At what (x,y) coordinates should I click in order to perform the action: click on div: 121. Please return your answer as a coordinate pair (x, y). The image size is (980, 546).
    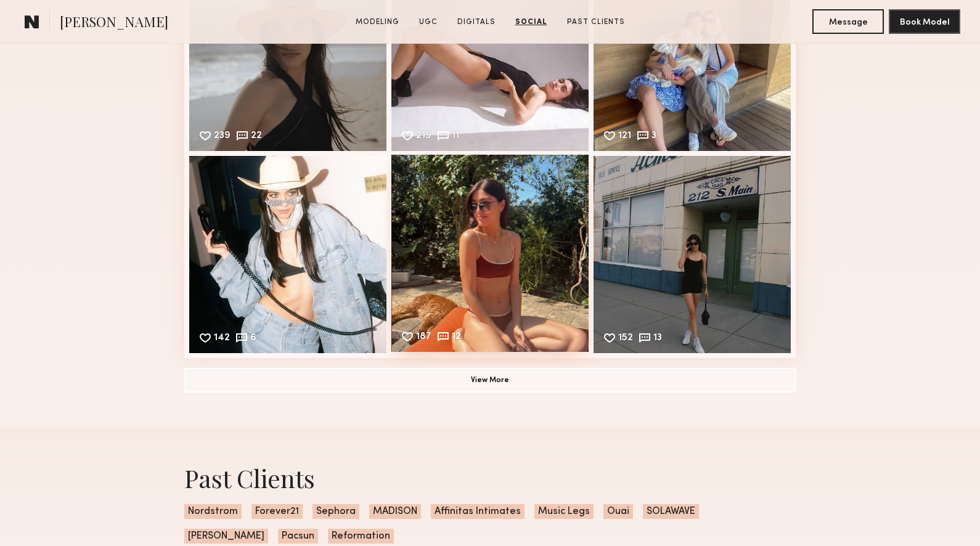
    Looking at the image, I should click on (625, 137).